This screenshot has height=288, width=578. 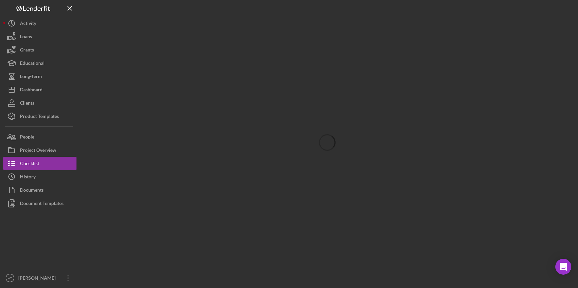 I want to click on div: Grants, so click(x=27, y=51).